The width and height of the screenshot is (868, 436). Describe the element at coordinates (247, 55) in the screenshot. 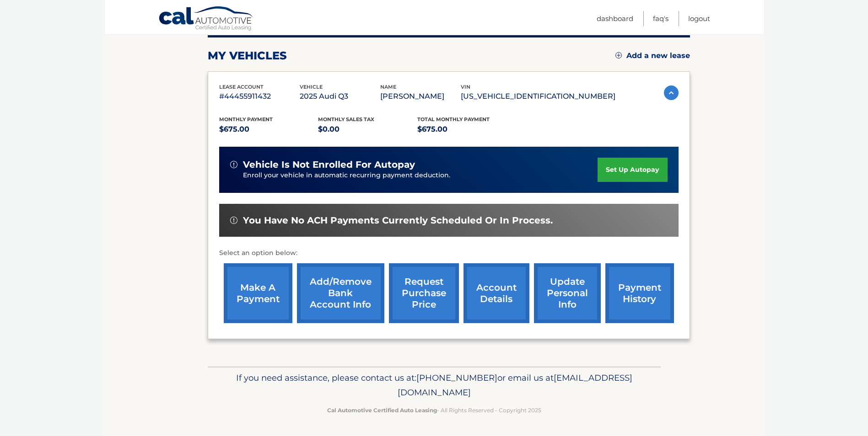

I see `h2: my vehicles` at that location.